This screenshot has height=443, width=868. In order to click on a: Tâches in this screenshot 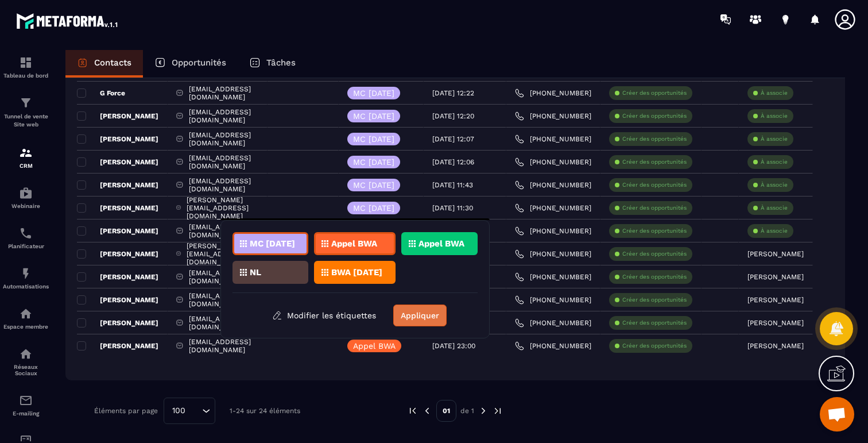, I will do `click(272, 64)`.